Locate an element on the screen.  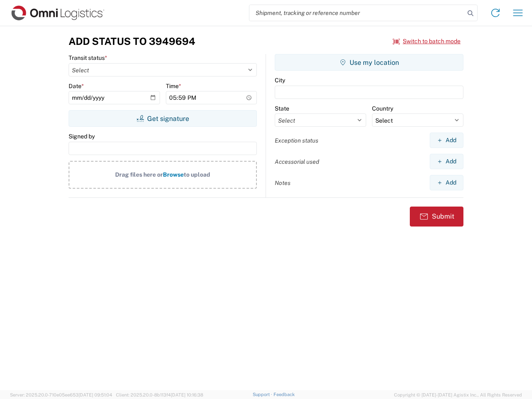
input: Shipment, tracking or reference number is located at coordinates (357, 13).